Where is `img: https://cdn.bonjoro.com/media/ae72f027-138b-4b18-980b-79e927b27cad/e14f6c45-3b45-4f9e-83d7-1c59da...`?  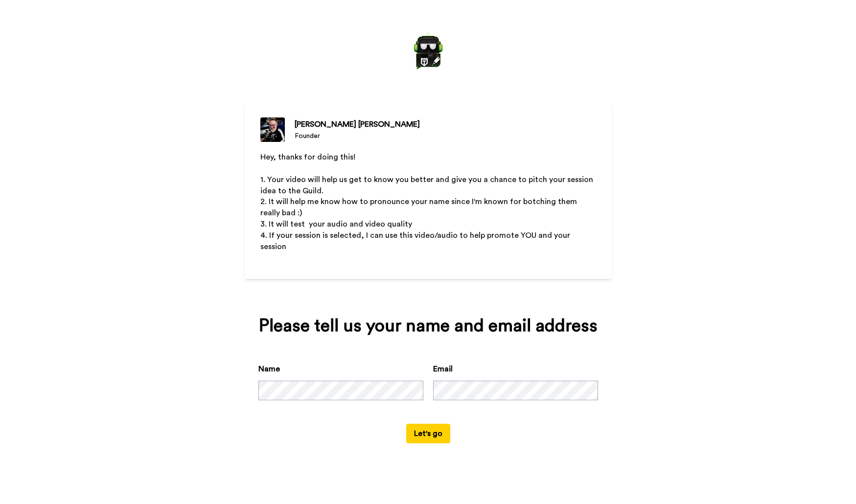 img: https://cdn.bonjoro.com/media/ae72f027-138b-4b18-980b-79e927b27cad/e14f6c45-3b45-4f9e-83d7-1c59da... is located at coordinates (428, 51).